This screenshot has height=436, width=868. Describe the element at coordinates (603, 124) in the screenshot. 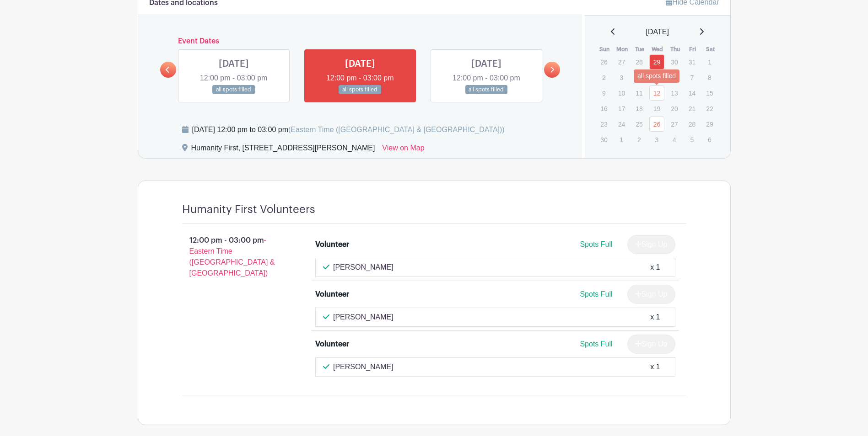

I see `p: 23` at that location.